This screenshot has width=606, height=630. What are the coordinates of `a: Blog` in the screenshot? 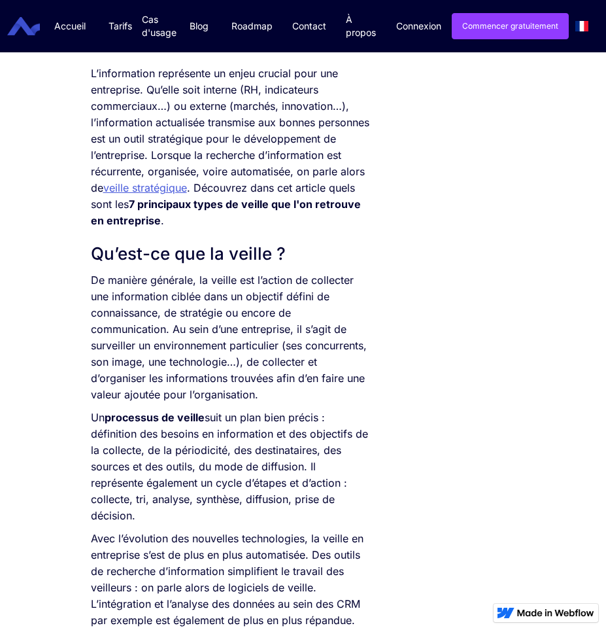 It's located at (199, 26).